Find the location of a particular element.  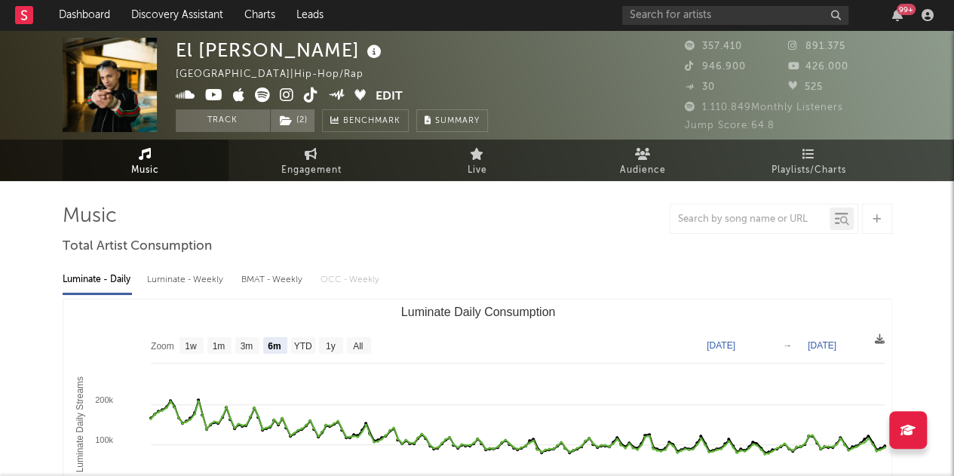

input: Search for artists is located at coordinates (735, 15).